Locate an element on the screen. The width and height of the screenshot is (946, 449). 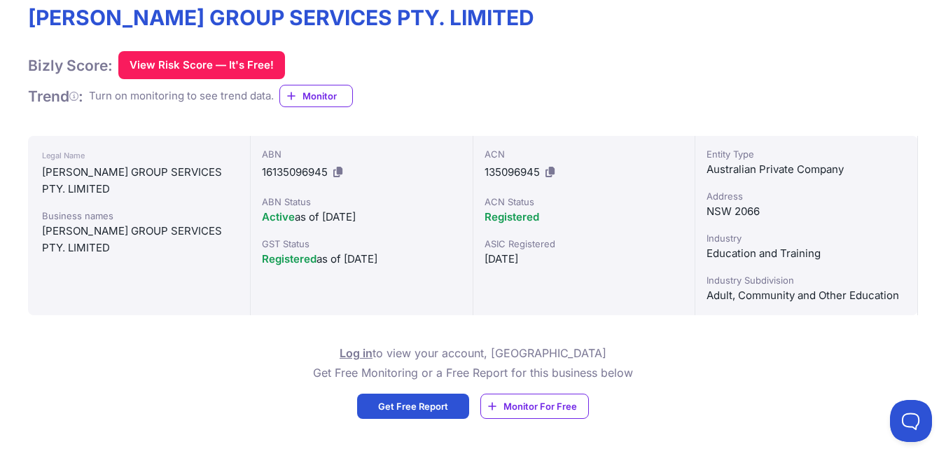
a: Log in is located at coordinates (356, 353).